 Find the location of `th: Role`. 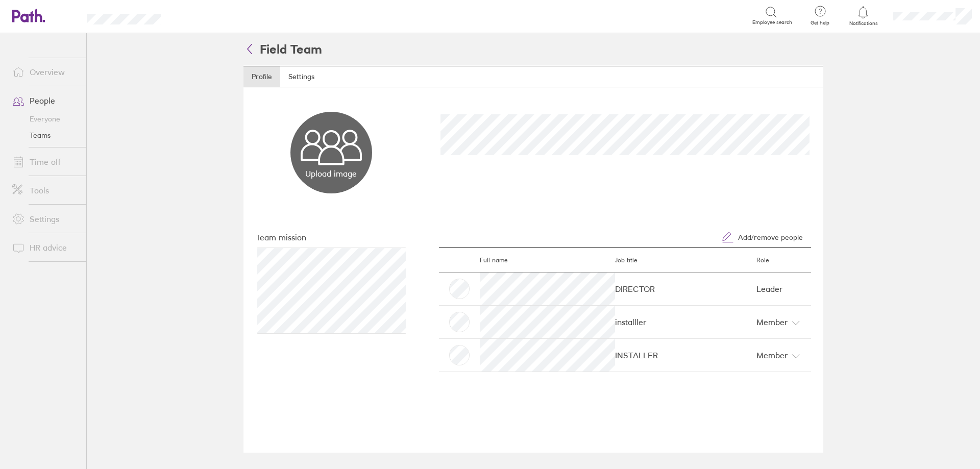

th: Role is located at coordinates (780, 260).